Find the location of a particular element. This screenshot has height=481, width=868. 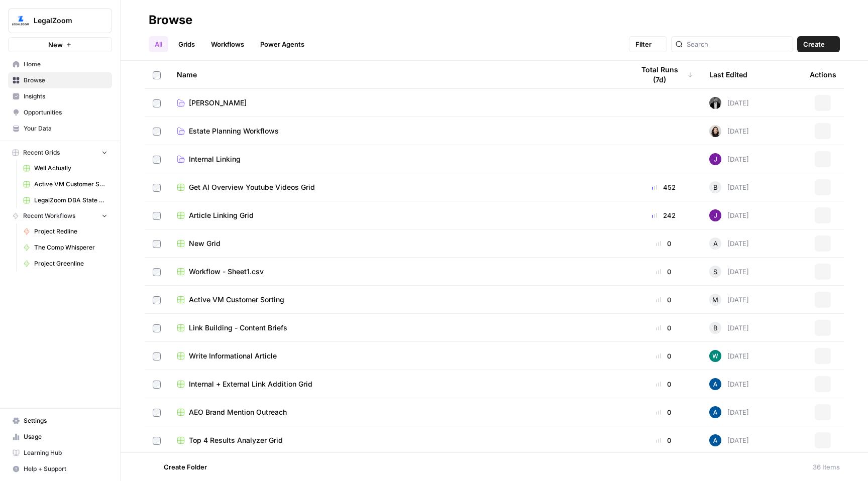

div: Actions is located at coordinates (823, 74).